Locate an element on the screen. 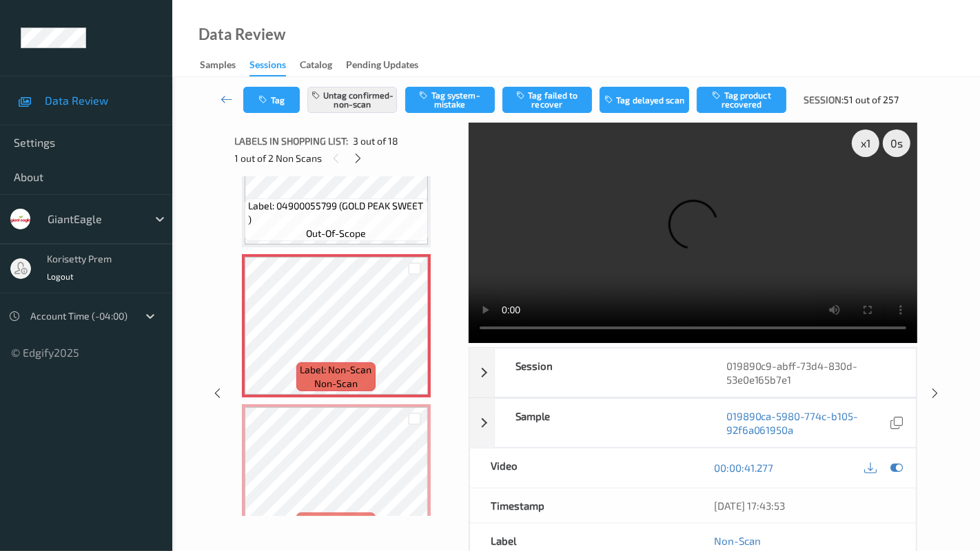 Image resolution: width=980 pixels, height=551 pixels. button: Tag system-mistake is located at coordinates (450, 100).